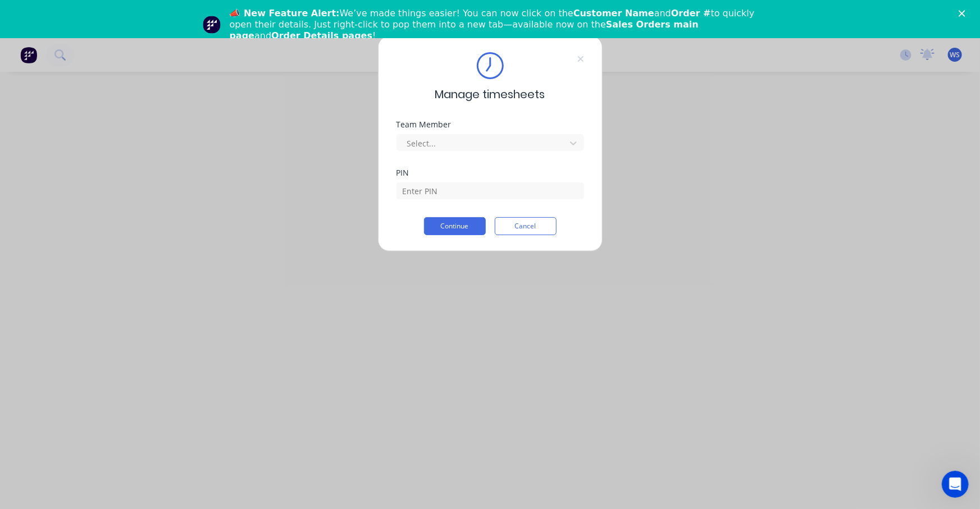 This screenshot has width=980, height=509. What do you see at coordinates (490, 95) in the screenshot?
I see `span: Manage timesheets` at bounding box center [490, 95].